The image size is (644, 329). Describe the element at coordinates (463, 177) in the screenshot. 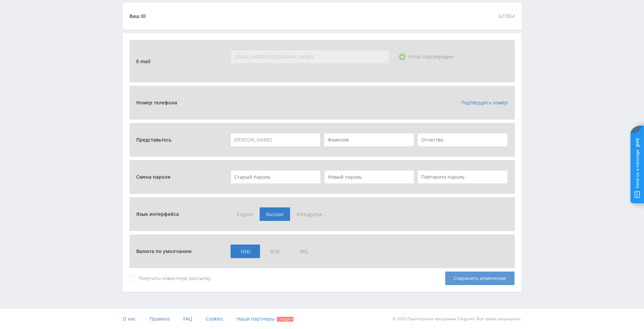

I see `input: Повторите пароль` at that location.